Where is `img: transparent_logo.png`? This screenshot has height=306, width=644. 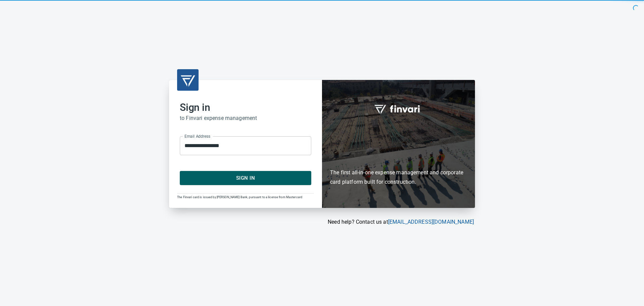 img: transparent_logo.png is located at coordinates (188, 80).